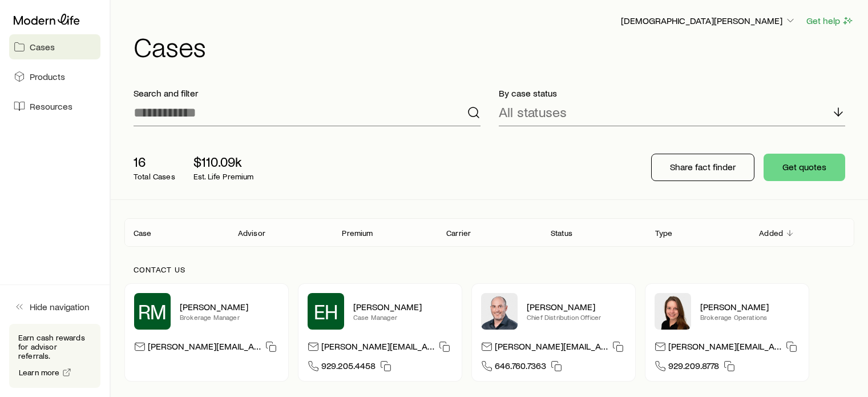  I want to click on span: Resources, so click(51, 106).